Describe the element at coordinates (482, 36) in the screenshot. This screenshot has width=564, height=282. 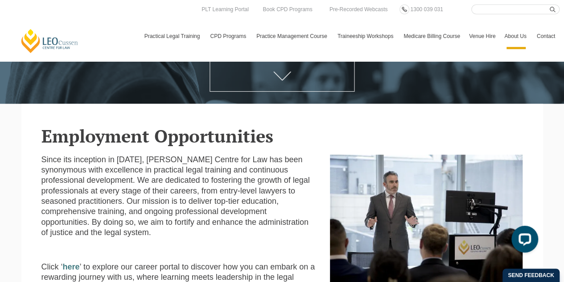
I see `a: Venue Hire` at that location.